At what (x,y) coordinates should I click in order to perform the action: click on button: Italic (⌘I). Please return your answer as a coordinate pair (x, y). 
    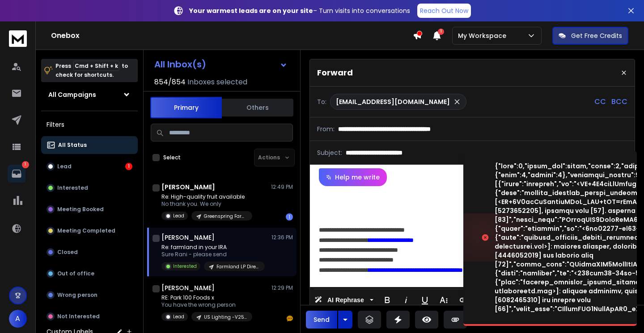
    Looking at the image, I should click on (406, 300).